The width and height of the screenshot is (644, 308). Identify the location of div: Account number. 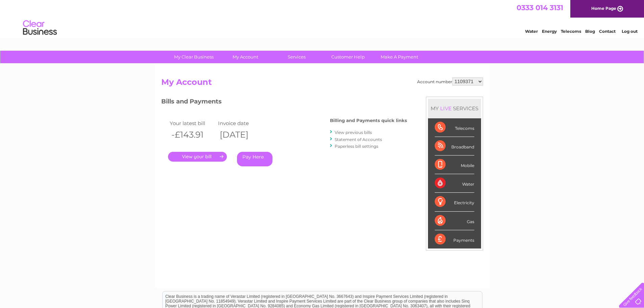
(450, 81).